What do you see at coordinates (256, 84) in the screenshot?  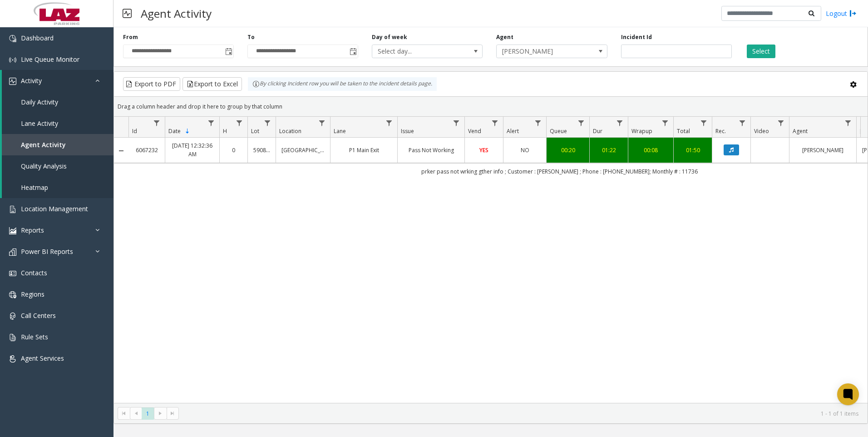 I see `img: infoIcon.svg` at bounding box center [256, 84].